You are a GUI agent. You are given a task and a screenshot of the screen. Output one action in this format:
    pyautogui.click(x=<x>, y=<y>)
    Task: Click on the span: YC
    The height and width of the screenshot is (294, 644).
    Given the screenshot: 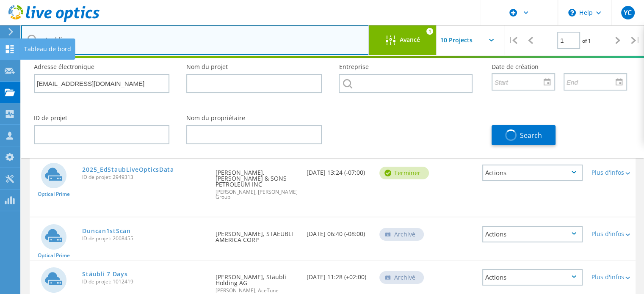 What is the action you would take?
    pyautogui.click(x=628, y=13)
    